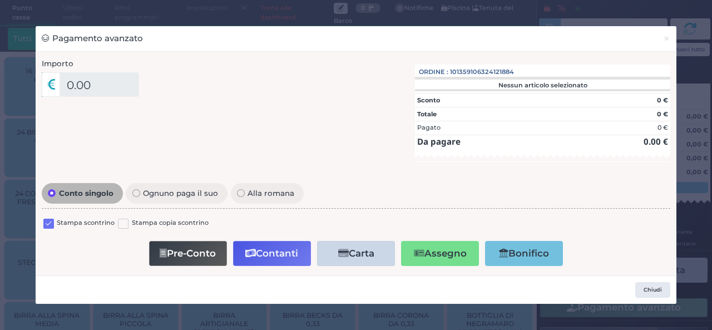  What do you see at coordinates (434, 72) in the screenshot?
I see `span: Ordine :` at bounding box center [434, 72].